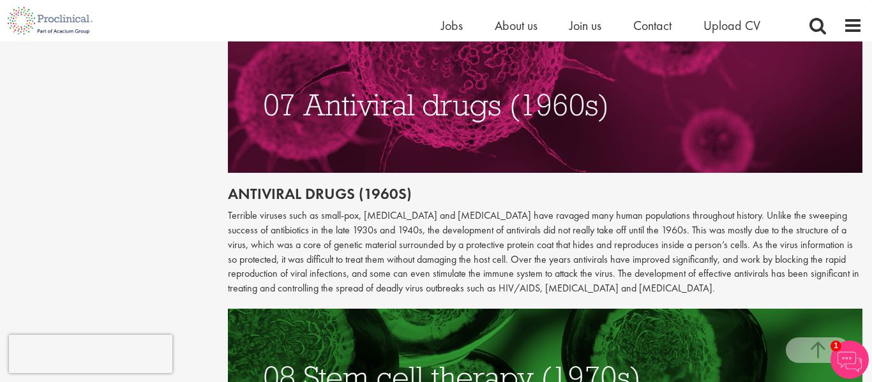  I want to click on span: Upload CV, so click(731, 26).